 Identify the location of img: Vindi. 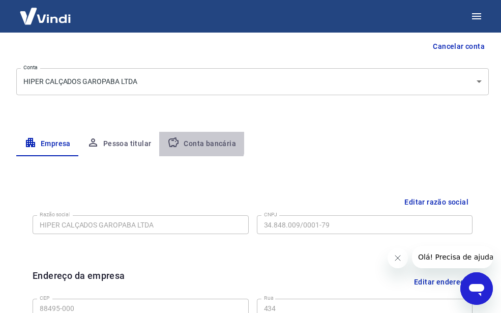
(45, 16).